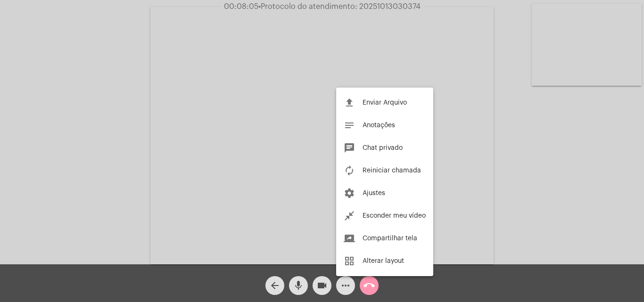  What do you see at coordinates (395, 216) in the screenshot?
I see `span: Esconder meu vídeo` at bounding box center [395, 216].